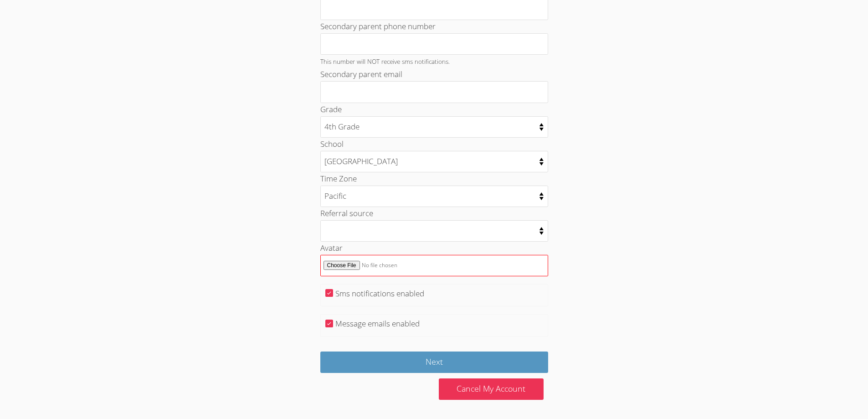 This screenshot has width=868, height=419. Describe the element at coordinates (339, 179) in the screenshot. I see `label: Time Zone` at that location.